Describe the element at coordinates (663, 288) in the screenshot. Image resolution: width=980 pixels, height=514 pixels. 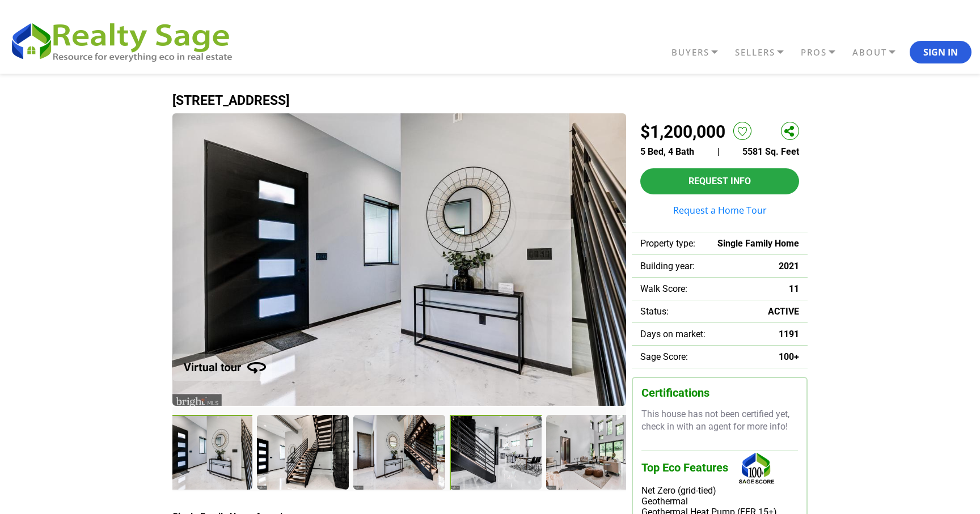
I see `span: Walk Score:` at that location.